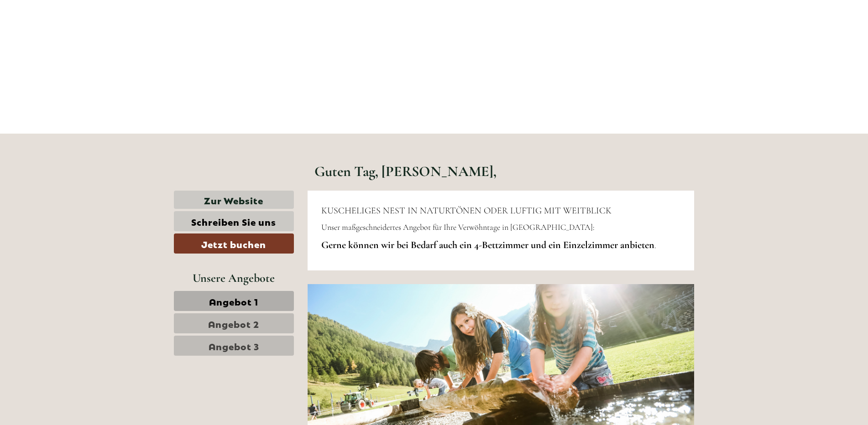 The height and width of the screenshot is (425, 868). Describe the element at coordinates (466, 211) in the screenshot. I see `span: KUSCHELIGES NEST IN NATURTÖNEN ODER LUFTIG MIT WEITBLICK` at that location.